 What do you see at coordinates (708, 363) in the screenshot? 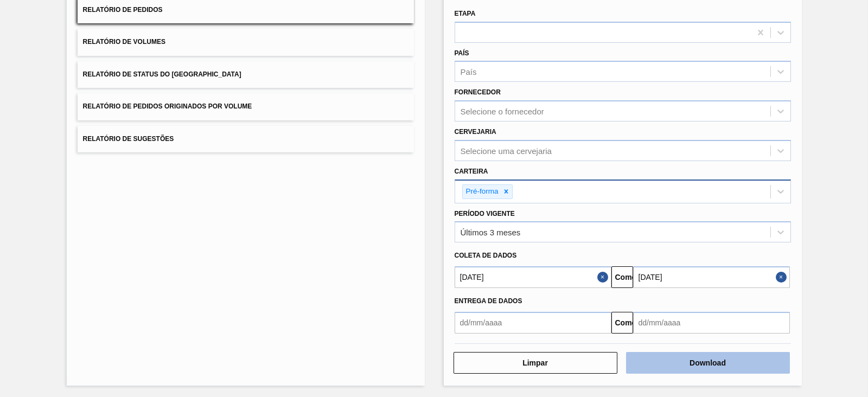
I see `font: Download` at bounding box center [708, 363].